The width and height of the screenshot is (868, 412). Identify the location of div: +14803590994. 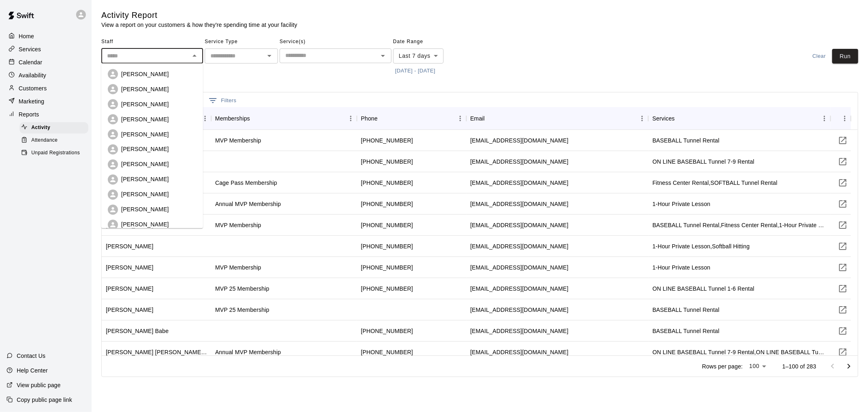
(387, 183).